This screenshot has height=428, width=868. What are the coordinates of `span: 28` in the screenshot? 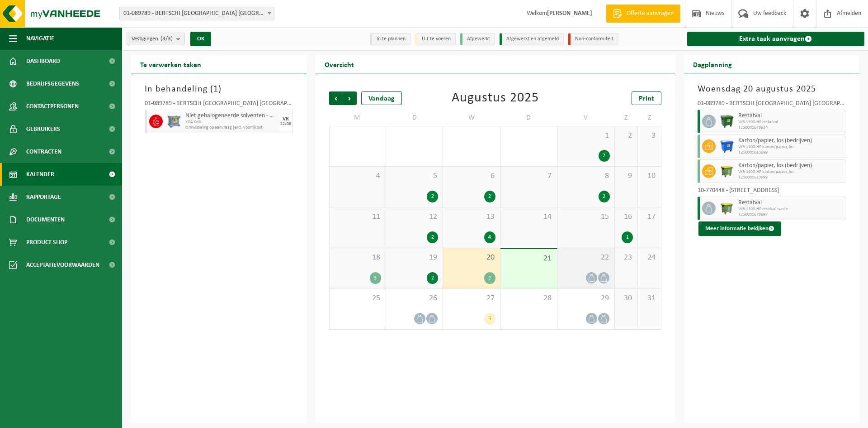 It's located at (528, 298).